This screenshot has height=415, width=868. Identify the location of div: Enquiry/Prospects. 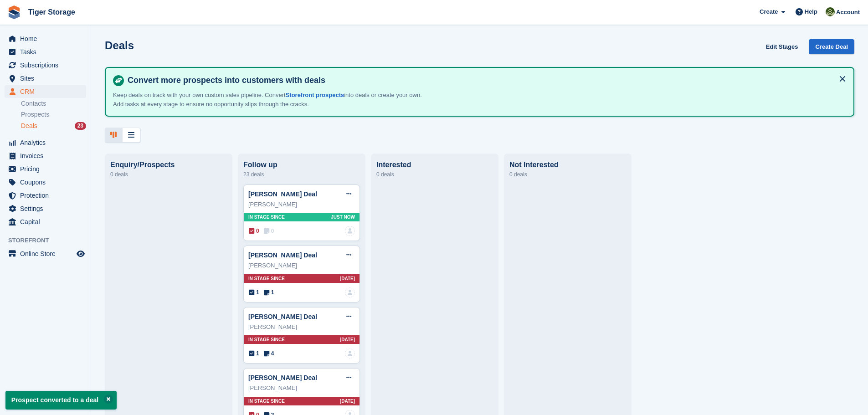
(169, 165).